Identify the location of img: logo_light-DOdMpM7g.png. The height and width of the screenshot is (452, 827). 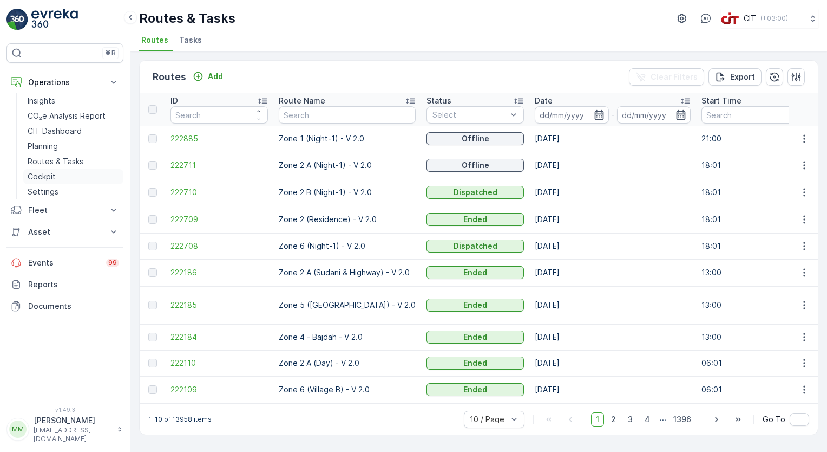
(55, 19).